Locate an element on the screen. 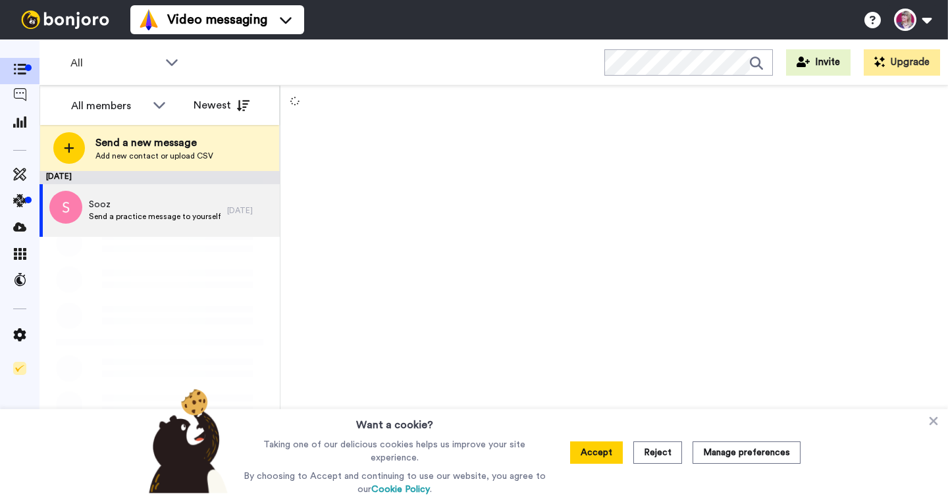  p: Taking one of our delicious cookies helps us improve your site experience. is located at coordinates (394, 451).